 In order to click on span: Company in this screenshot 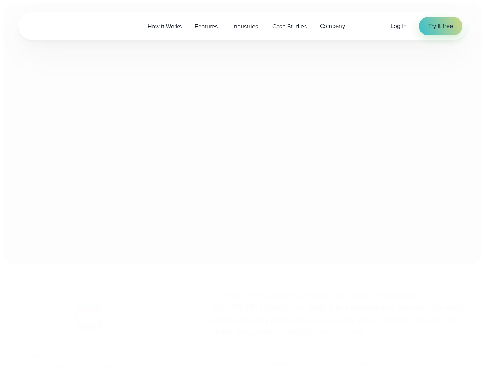, I will do `click(333, 26)`.